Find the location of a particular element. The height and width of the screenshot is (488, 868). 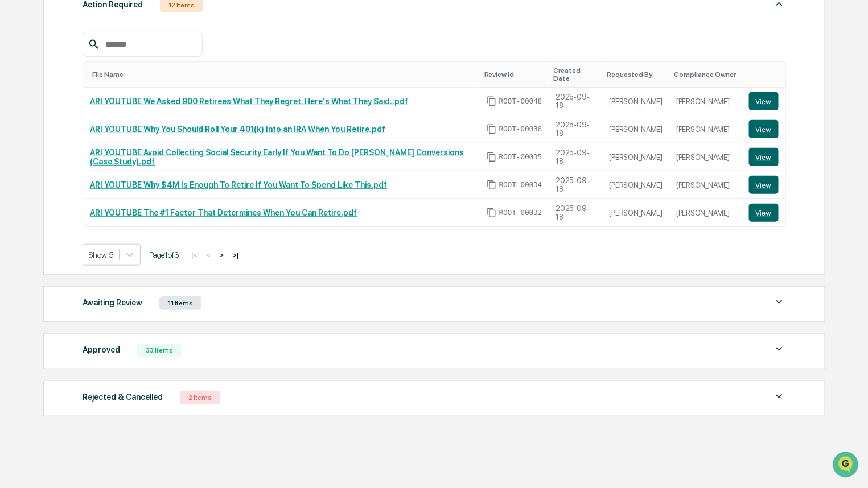

span: Attestations is located at coordinates (118, 148).